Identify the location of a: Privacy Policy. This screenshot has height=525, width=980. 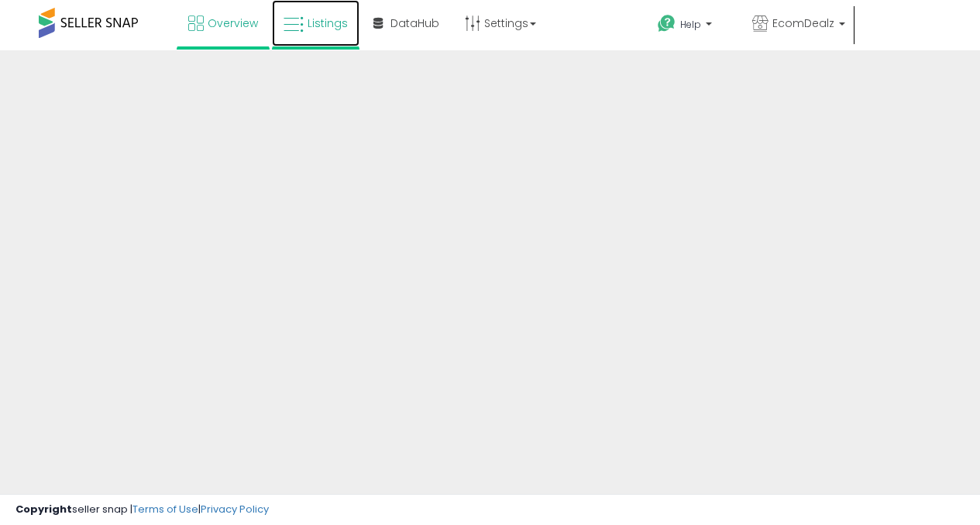
(235, 508).